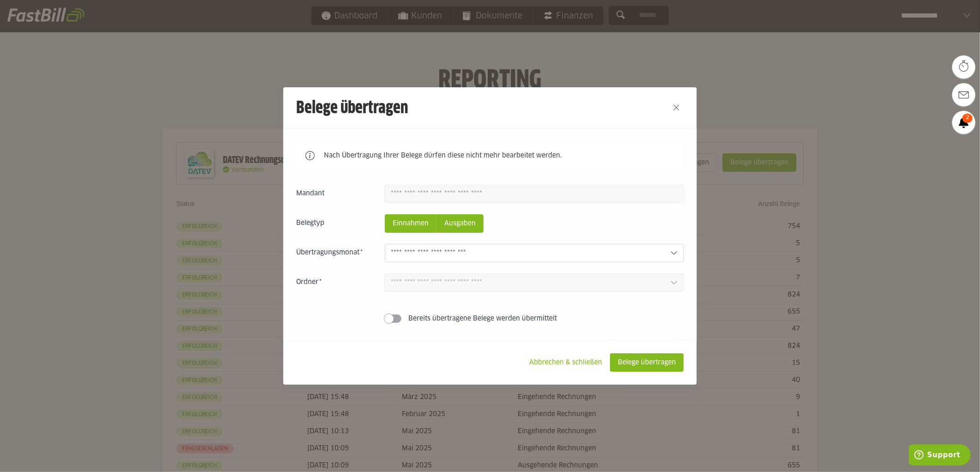 The image size is (980, 472). Describe the element at coordinates (410, 224) in the screenshot. I see `sl-radio-button: Einnahmen` at that location.